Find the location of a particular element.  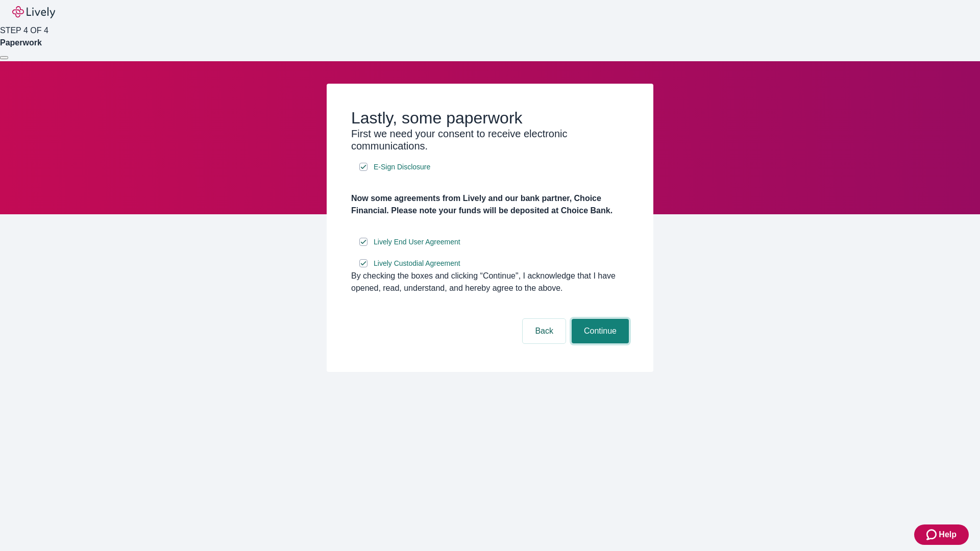

span: Help is located at coordinates (947, 535).